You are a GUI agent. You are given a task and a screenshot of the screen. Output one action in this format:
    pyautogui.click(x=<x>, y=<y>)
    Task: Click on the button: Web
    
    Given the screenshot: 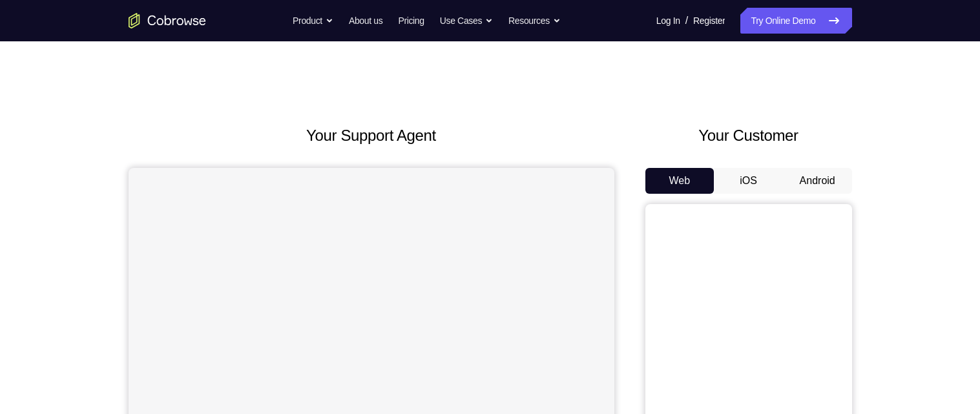 What is the action you would take?
    pyautogui.click(x=679, y=181)
    